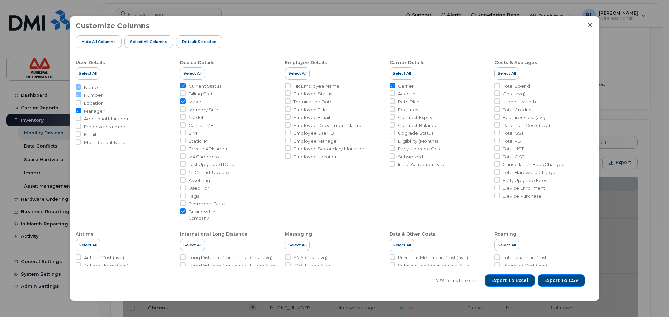 This screenshot has width=669, height=317. Describe the element at coordinates (516, 86) in the screenshot. I see `span: Total Spend` at that location.